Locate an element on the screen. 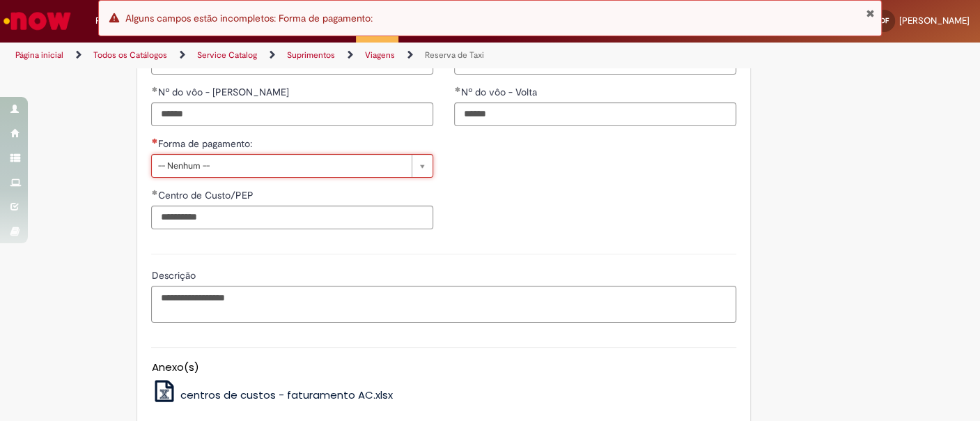  input: Centro de Custo/PEP is located at coordinates (292, 217).